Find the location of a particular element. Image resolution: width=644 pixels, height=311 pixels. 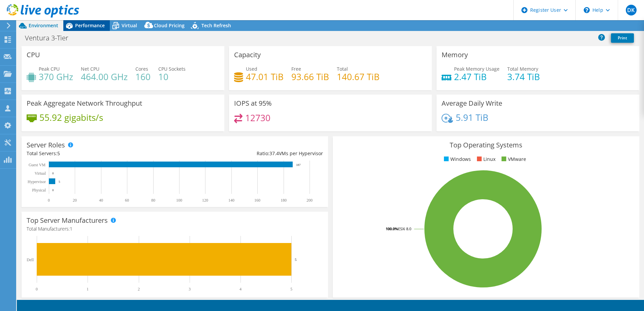

text: 200 is located at coordinates (309, 200).